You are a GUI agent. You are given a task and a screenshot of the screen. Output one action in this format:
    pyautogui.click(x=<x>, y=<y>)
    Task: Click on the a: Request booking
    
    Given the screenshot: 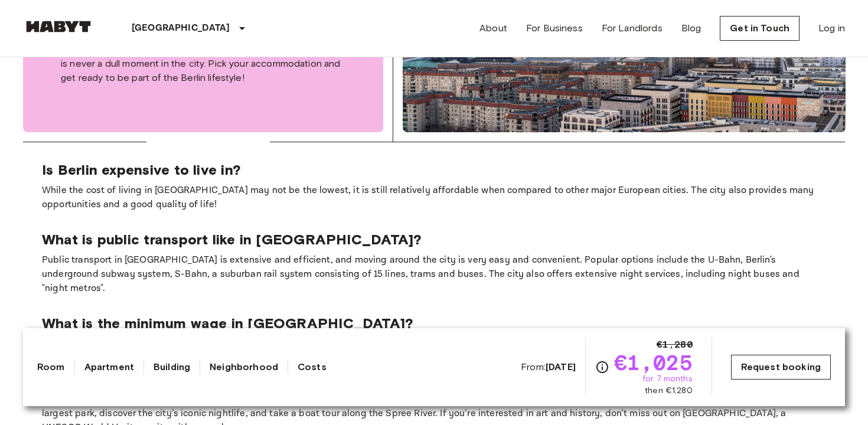 What is the action you would take?
    pyautogui.click(x=780, y=367)
    